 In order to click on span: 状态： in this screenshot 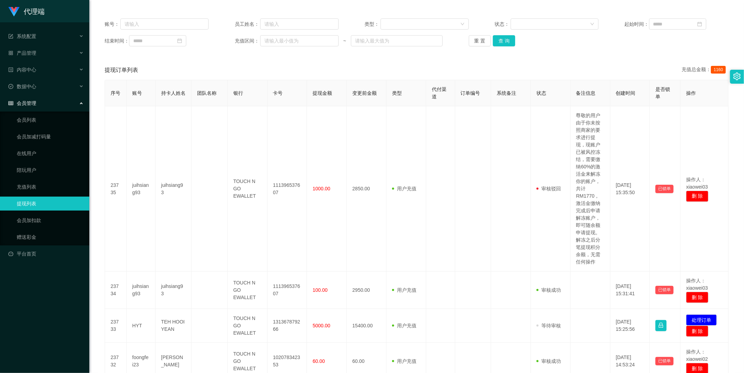, I will do `click(503, 24)`.